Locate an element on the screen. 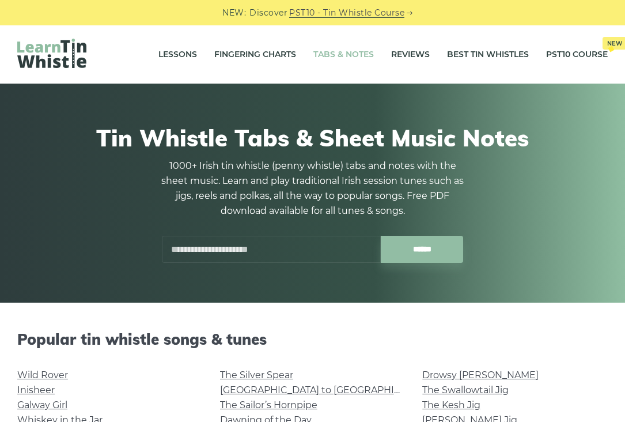 The width and height of the screenshot is (625, 422). a: Fingering Charts is located at coordinates (255, 55).